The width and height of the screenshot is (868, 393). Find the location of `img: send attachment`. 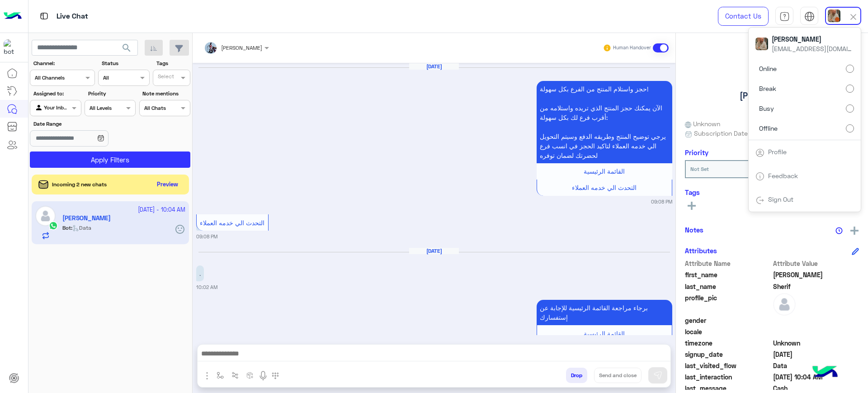

img: send attachment is located at coordinates (207, 376).